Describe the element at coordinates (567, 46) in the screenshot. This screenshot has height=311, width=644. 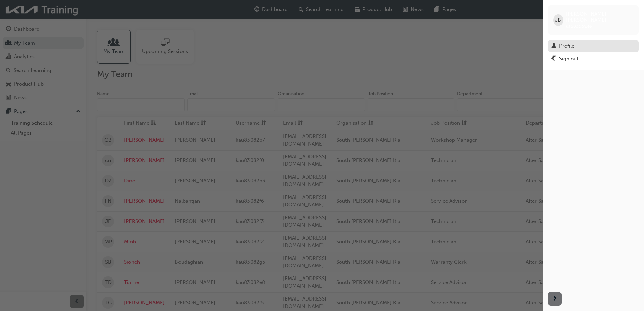
I see `div: Profile` at that location.